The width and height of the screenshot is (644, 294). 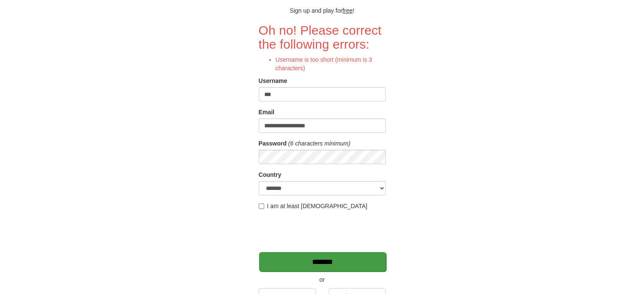 I want to click on label: Country, so click(x=270, y=175).